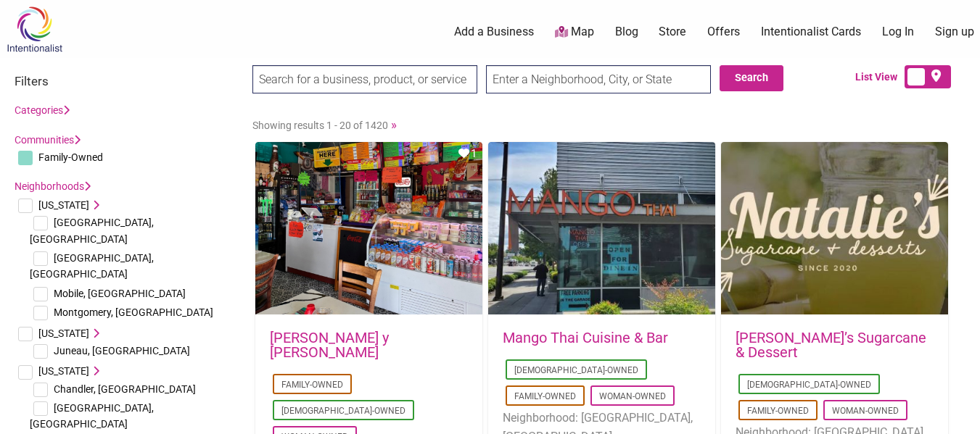 This screenshot has height=434, width=980. What do you see at coordinates (126, 81) in the screenshot?
I see `h3: Filters` at bounding box center [126, 81].